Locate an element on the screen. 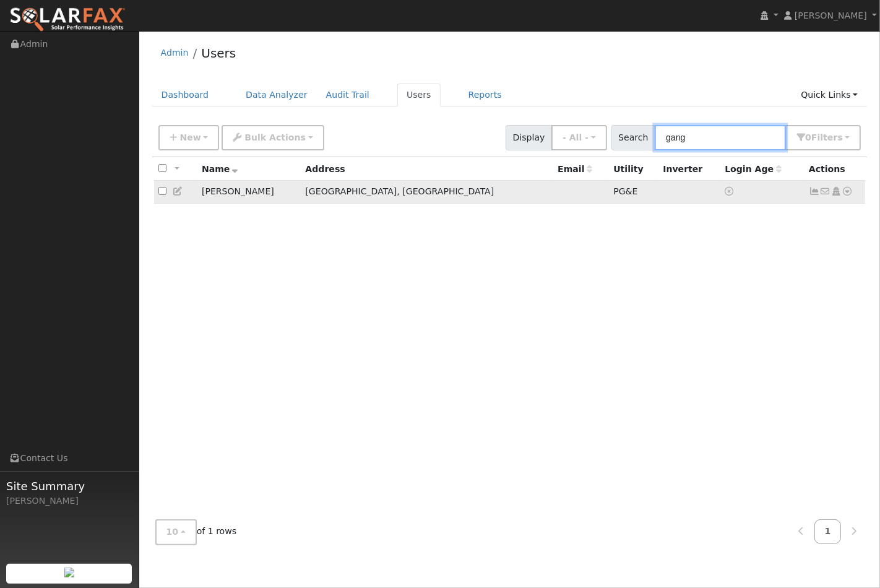 The height and width of the screenshot is (588, 880). a: Data Analyzer is located at coordinates (277, 95).